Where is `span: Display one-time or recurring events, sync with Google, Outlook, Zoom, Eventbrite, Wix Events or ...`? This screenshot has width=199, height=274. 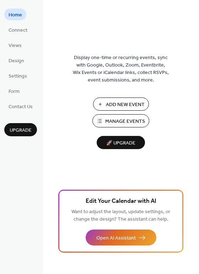 span: Display one-time or recurring events, sync with Google, Outlook, Zoom, Eventbrite, Wix Events or ... is located at coordinates (121, 69).